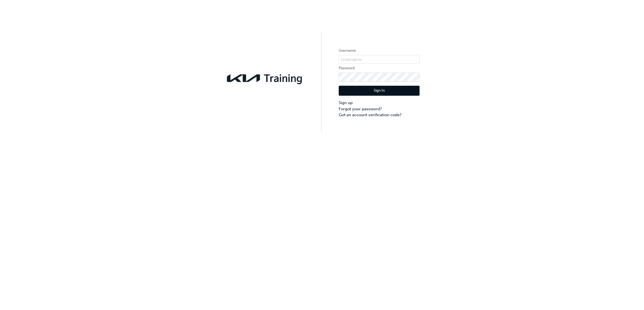 The image size is (644, 310). I want to click on a: Got an account verification code?, so click(379, 115).